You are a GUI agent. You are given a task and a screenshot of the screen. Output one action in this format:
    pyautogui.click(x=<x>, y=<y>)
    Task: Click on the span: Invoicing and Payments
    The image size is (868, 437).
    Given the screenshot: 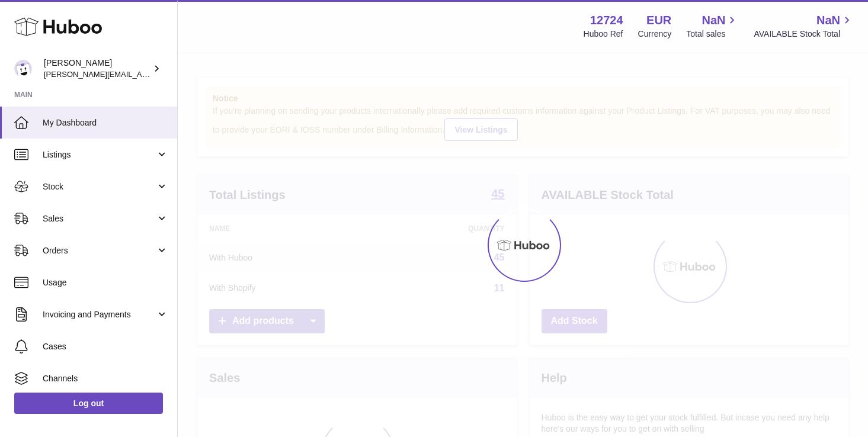 What is the action you would take?
    pyautogui.click(x=99, y=315)
    